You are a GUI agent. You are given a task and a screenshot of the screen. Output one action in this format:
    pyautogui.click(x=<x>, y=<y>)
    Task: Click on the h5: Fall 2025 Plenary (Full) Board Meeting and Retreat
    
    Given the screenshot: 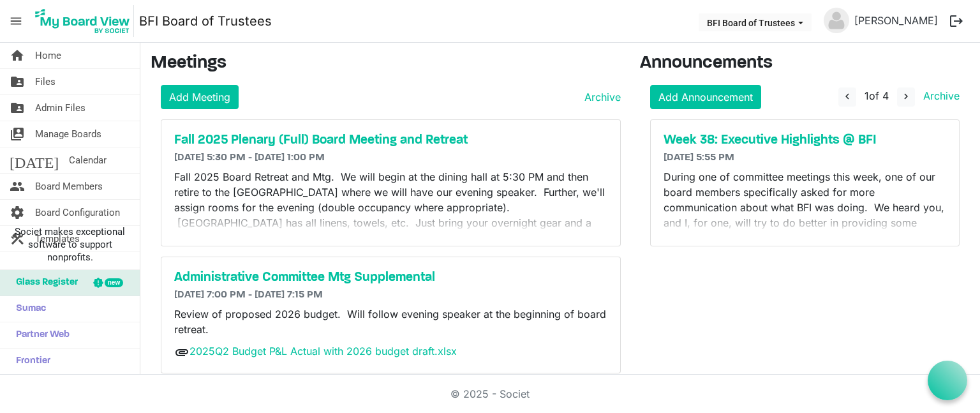 What is the action you would take?
    pyautogui.click(x=391, y=140)
    